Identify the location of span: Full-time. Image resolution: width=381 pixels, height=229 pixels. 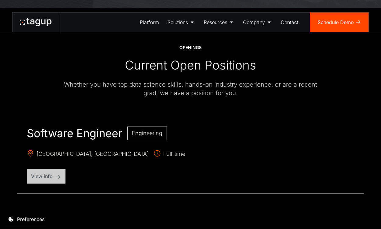
(169, 154).